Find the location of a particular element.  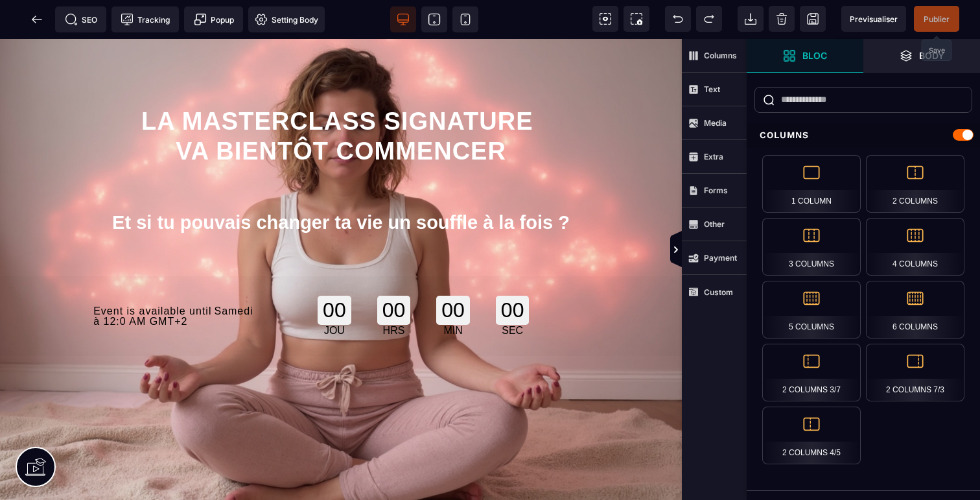

div: 2 Columns 7/3 is located at coordinates (915, 372).